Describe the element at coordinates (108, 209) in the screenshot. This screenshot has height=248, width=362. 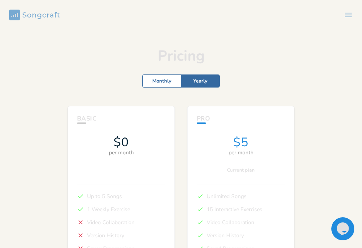
I see `div: 1 Weekly Exercise` at that location.